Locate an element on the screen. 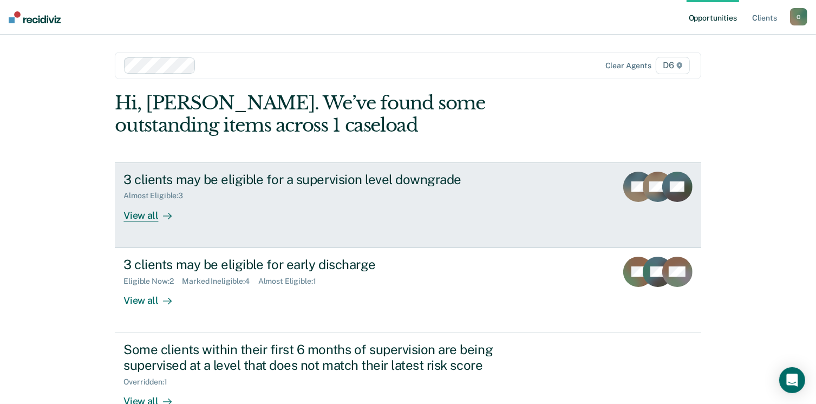 The image size is (816, 404). div: Overridden : 1 is located at coordinates (149, 382).